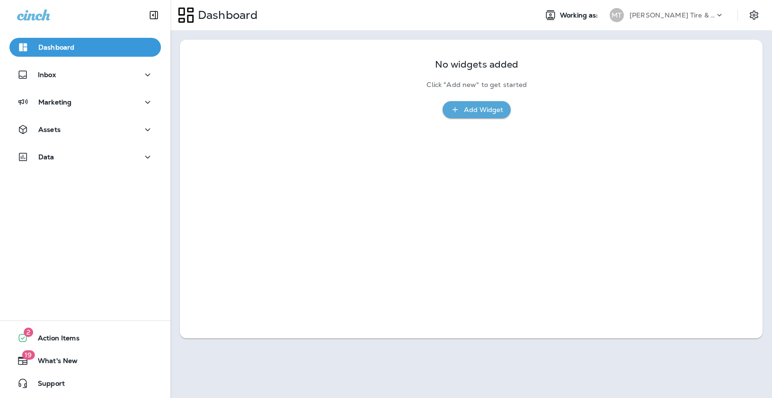 This screenshot has height=398, width=772. Describe the element at coordinates (476, 85) in the screenshot. I see `p: Click "Add new" to get started` at that location.